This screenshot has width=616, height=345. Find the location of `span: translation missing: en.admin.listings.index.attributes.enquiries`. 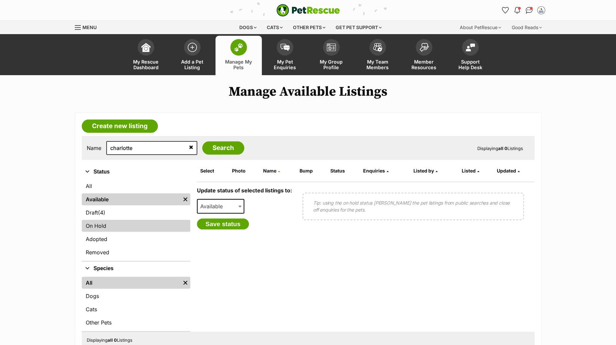

span: translation missing: en.admin.listings.index.attributes.enquiries is located at coordinates (374, 170).